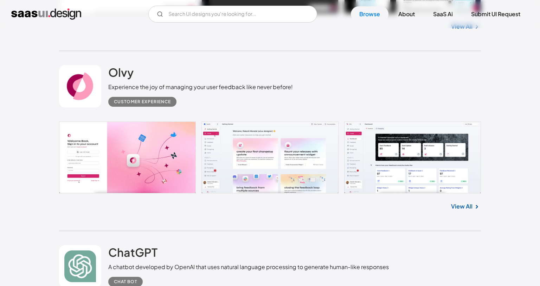 This screenshot has height=286, width=540. Describe the element at coordinates (233, 14) in the screenshot. I see `form: Email Form` at that location.